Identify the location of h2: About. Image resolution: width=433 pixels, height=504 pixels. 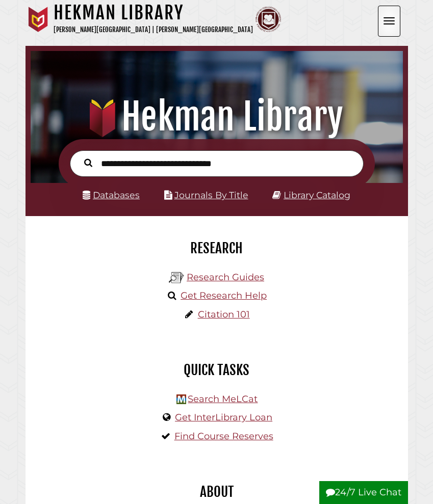
(216, 492).